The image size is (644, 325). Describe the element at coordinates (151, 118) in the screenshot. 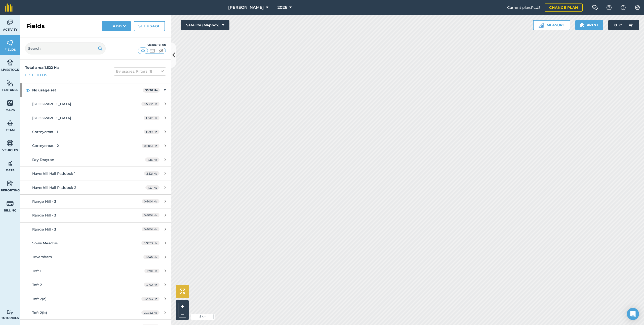

I see `span: 1.047 Ha` at that location.